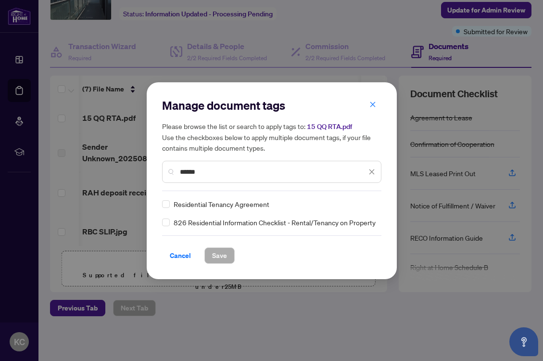 The width and height of the screenshot is (543, 361). What do you see at coordinates (275, 222) in the screenshot?
I see `span: 826 Residential Information Checklist - Rental/Tenancy on Property` at bounding box center [275, 222].